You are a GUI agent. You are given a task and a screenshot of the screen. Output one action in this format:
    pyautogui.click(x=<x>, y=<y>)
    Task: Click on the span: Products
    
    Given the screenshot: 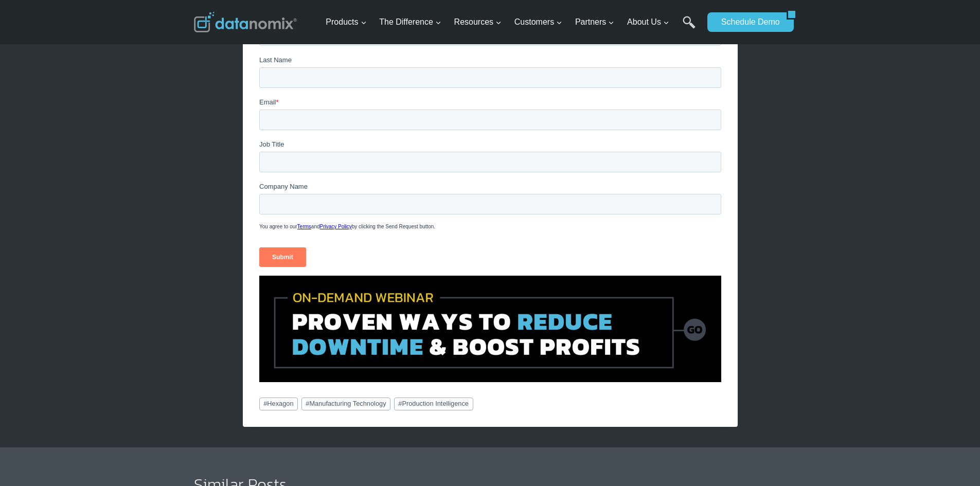 What is the action you would take?
    pyautogui.click(x=346, y=22)
    